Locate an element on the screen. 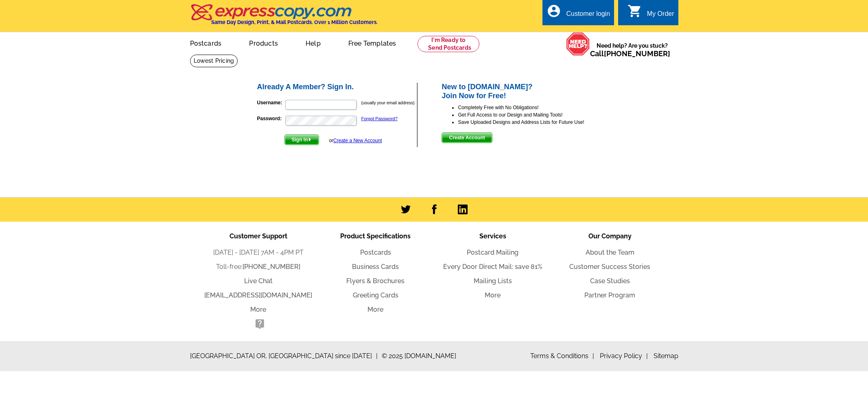 This screenshot has width=868, height=416. li: Completely Free with No Obligations! is located at coordinates (535, 107).